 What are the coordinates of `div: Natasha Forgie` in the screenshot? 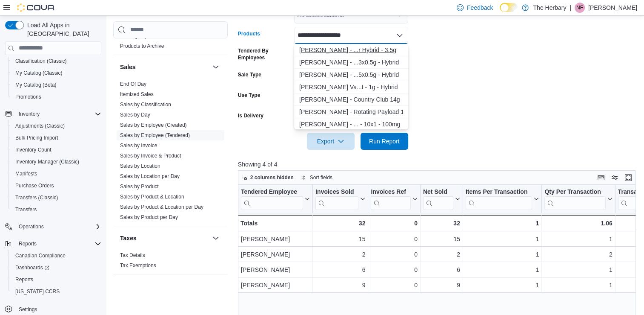 It's located at (580, 7).